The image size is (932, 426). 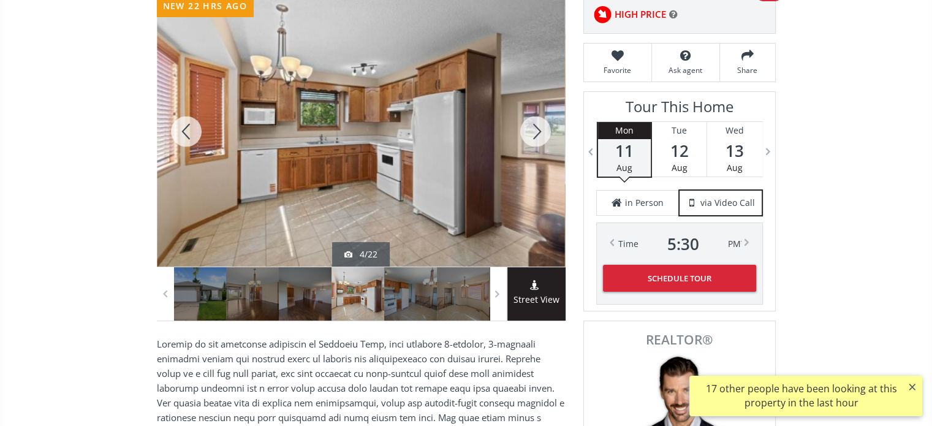 I want to click on img: rating icon, so click(x=602, y=15).